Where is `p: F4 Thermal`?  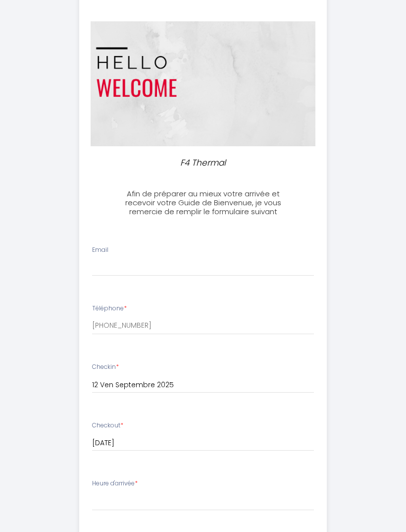
p: F4 Thermal is located at coordinates (203, 162).